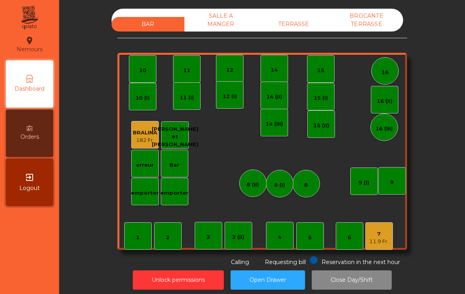 The width and height of the screenshot is (465, 294). I want to click on div: 14 (II), so click(274, 97).